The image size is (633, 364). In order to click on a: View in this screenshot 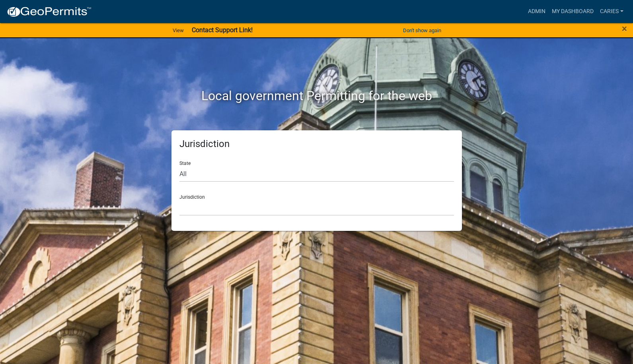, I will do `click(178, 30)`.